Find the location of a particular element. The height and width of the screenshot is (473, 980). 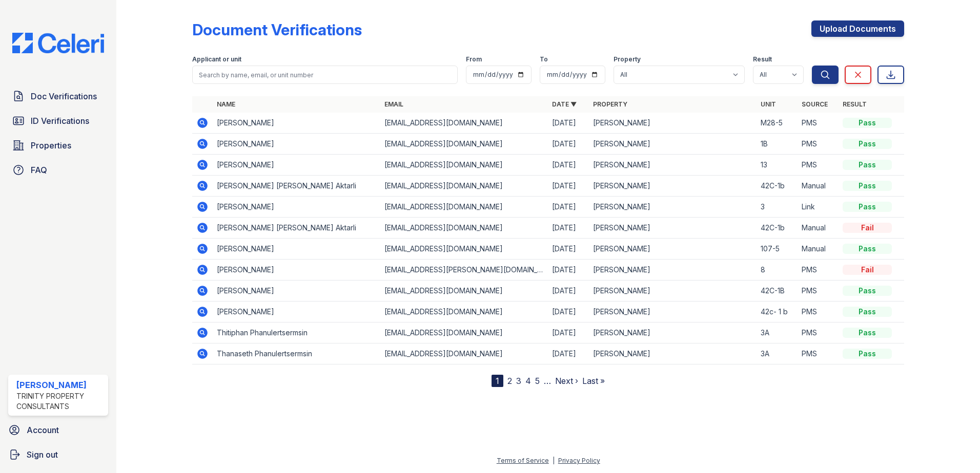

td: M28-5 is located at coordinates (777, 123).